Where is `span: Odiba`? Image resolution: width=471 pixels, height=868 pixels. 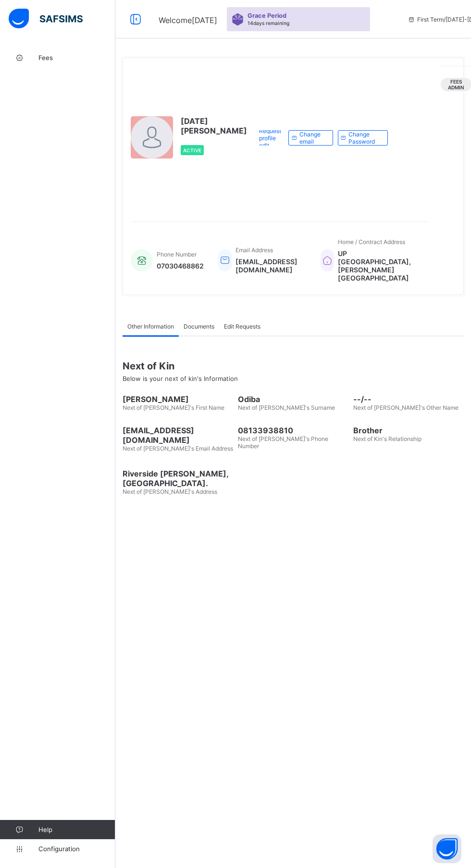 span: Odiba is located at coordinates (293, 399).